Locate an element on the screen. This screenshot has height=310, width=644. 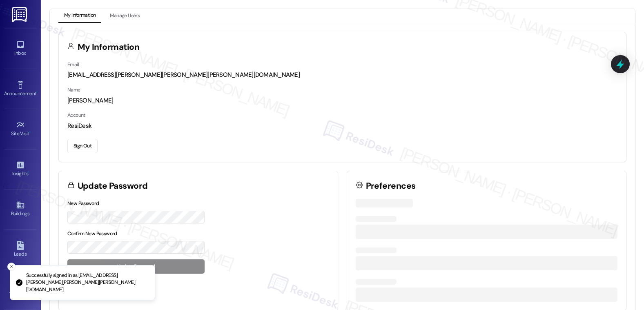
a: Templates • is located at coordinates (21, 290).